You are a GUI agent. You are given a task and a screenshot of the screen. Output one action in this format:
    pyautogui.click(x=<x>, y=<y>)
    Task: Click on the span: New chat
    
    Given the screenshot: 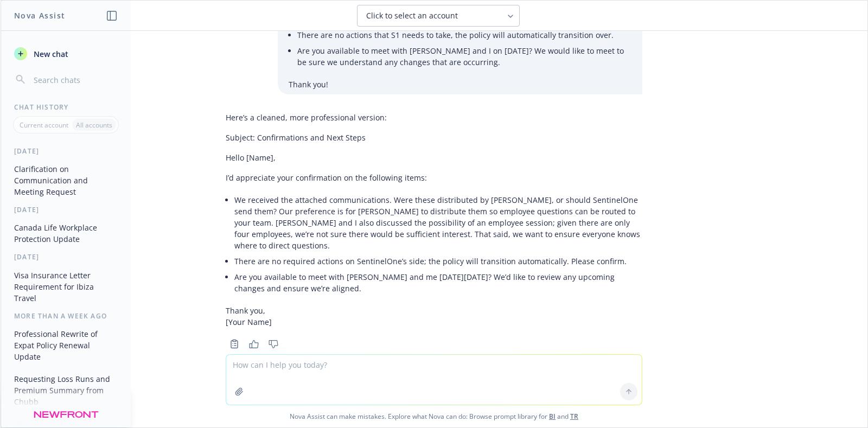 What is the action you would take?
    pyautogui.click(x=50, y=54)
    